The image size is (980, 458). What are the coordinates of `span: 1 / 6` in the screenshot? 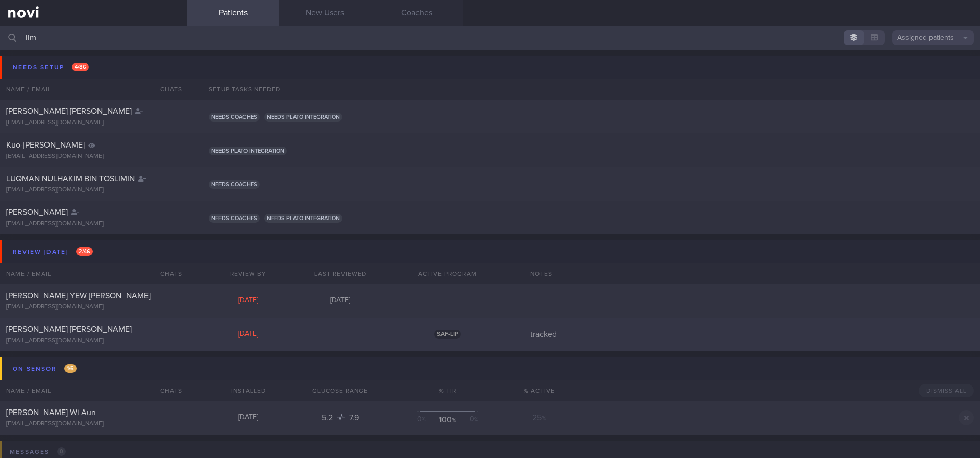 It's located at (70, 368).